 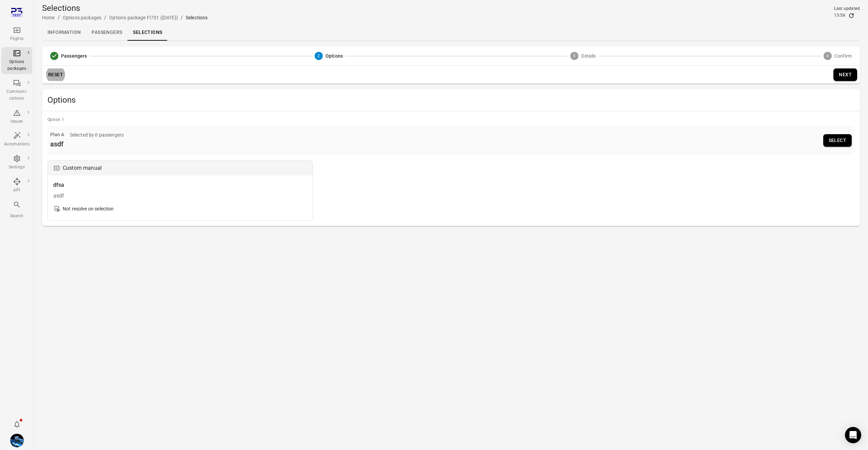 What do you see at coordinates (16, 190) in the screenshot?
I see `div: API` at bounding box center [16, 190].